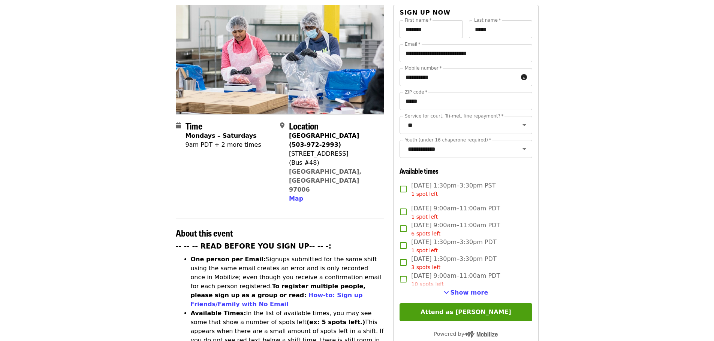  I want to click on input: Mobile number, so click(458, 77).